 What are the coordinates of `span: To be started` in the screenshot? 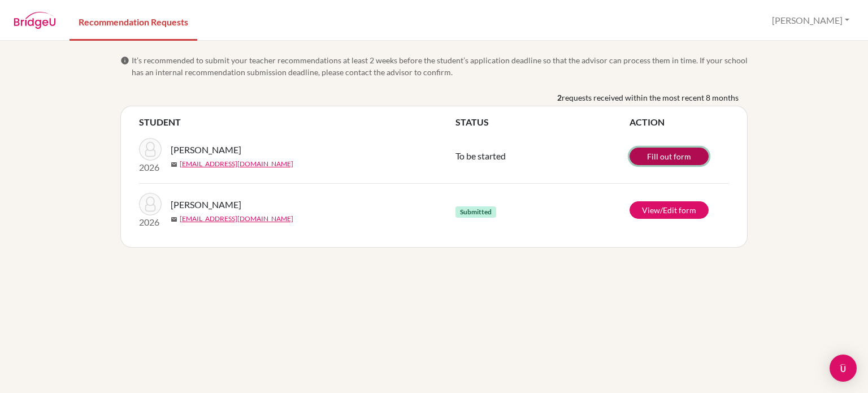 It's located at (481, 156).